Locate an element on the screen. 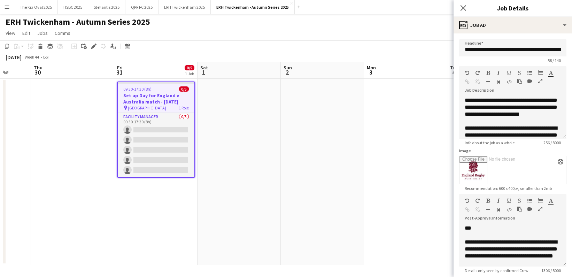 The width and height of the screenshot is (572, 277). span: Sun is located at coordinates (288, 68).